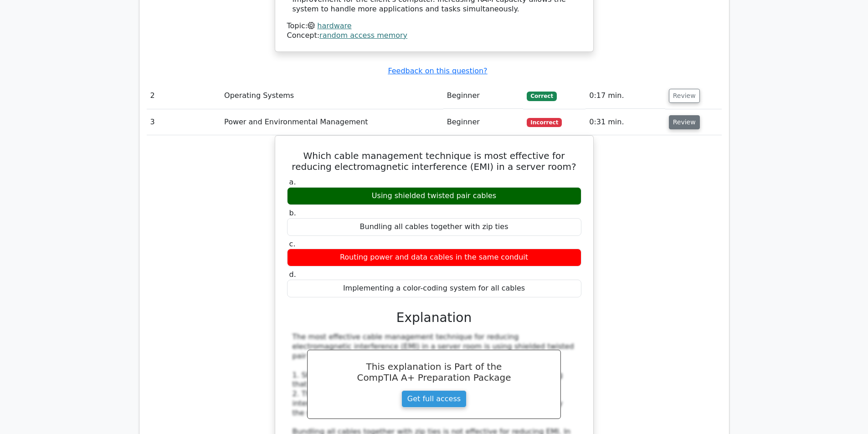 The height and width of the screenshot is (434, 868). I want to click on td: Power and Environmental Management, so click(331, 122).